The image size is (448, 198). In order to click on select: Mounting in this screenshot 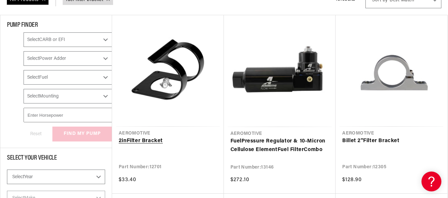, I will do `click(68, 96)`.